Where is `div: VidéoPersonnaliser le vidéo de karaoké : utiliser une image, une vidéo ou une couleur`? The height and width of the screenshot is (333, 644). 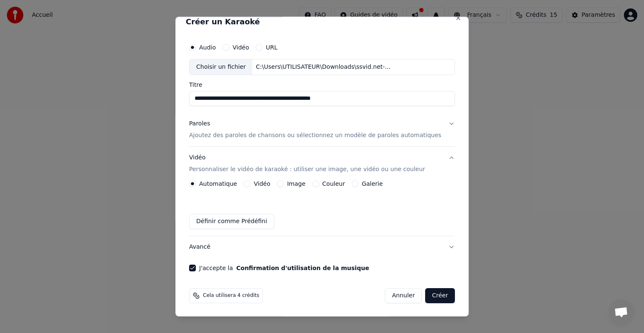
div: VidéoPersonnaliser le vidéo de karaoké : utiliser une image, une vidéo ou une couleur is located at coordinates (322, 208).